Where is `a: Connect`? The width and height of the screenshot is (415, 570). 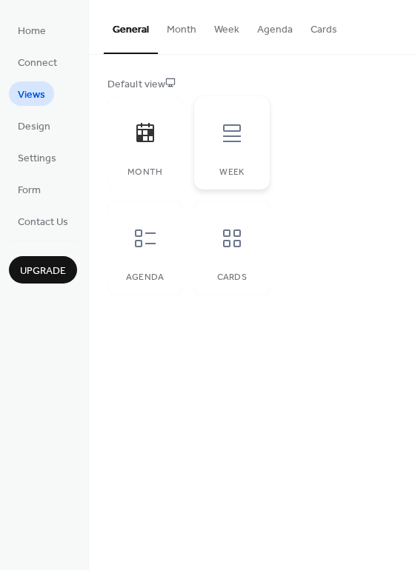 a: Connect is located at coordinates (37, 61).